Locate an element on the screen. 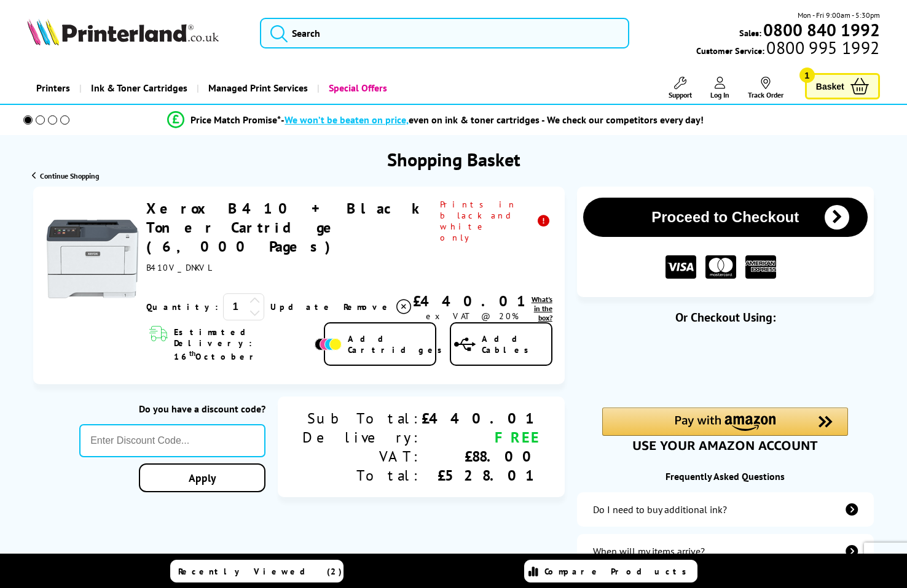 This screenshot has height=588, width=907. span: B410V_DNKVL is located at coordinates (179, 267).